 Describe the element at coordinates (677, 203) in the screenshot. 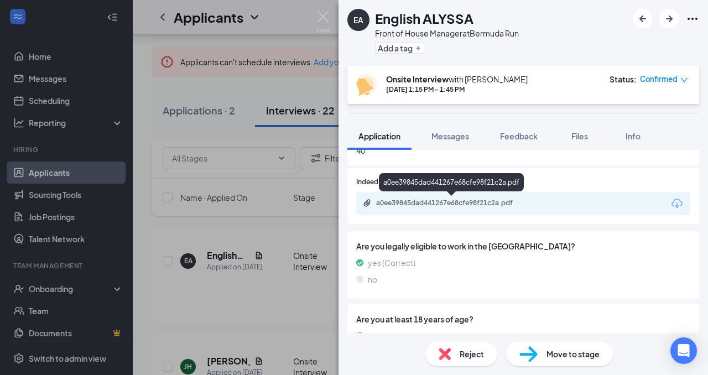

I see `svg: Download` at that location.